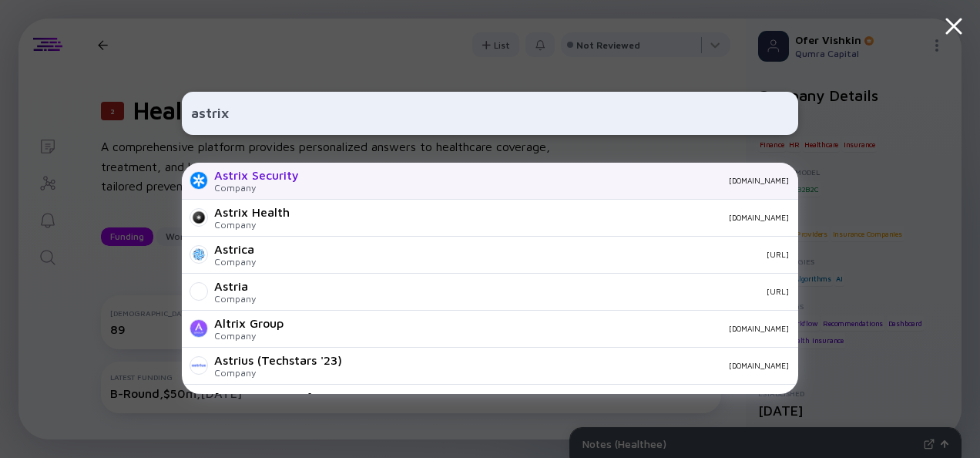 The width and height of the screenshot is (980, 458). Describe the element at coordinates (249, 323) in the screenshot. I see `div: Altrix Group` at that location.